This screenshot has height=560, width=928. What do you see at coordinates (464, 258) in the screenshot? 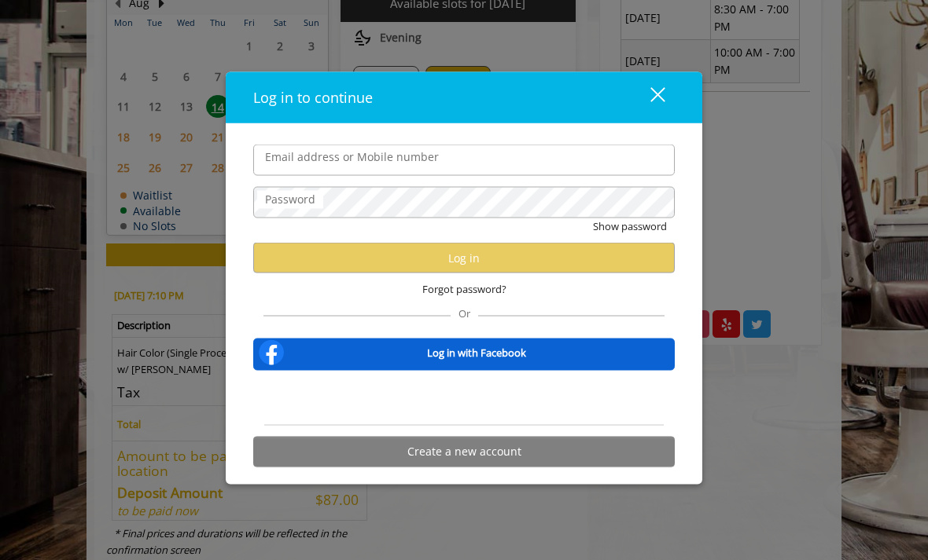
I see `button: Log in` at bounding box center [464, 258].